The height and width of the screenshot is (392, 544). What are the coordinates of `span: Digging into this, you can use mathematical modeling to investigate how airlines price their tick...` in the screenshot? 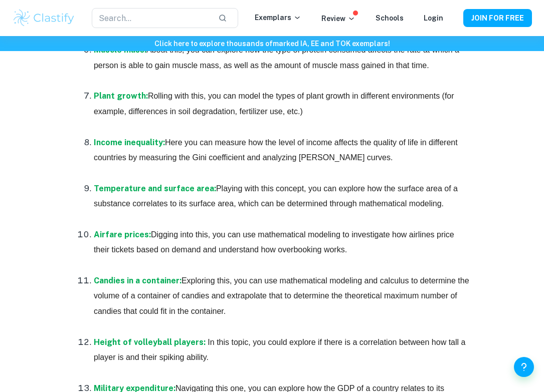 It's located at (274, 242).